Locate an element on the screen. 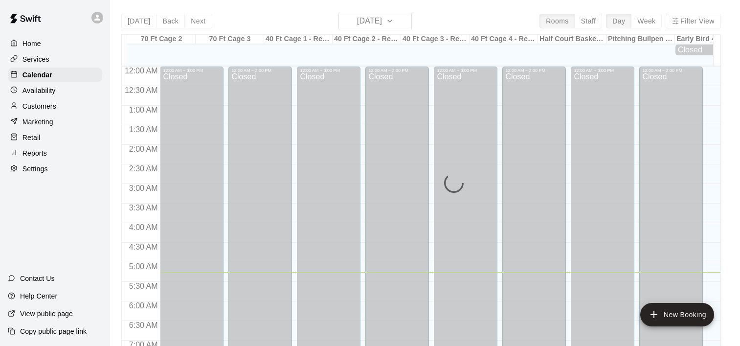 The image size is (740, 346). span: 3:00 AM is located at coordinates (143, 188).